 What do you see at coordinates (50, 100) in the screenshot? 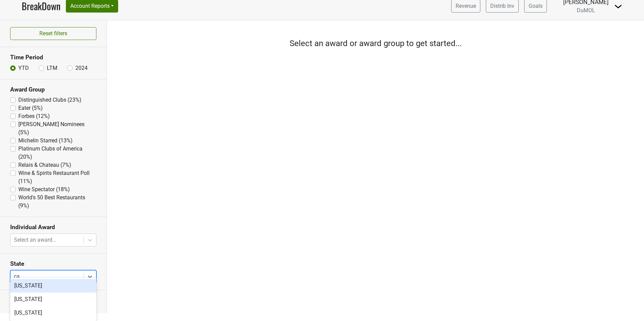
I see `label: Distinguished Clubs (23%)` at bounding box center [50, 100].